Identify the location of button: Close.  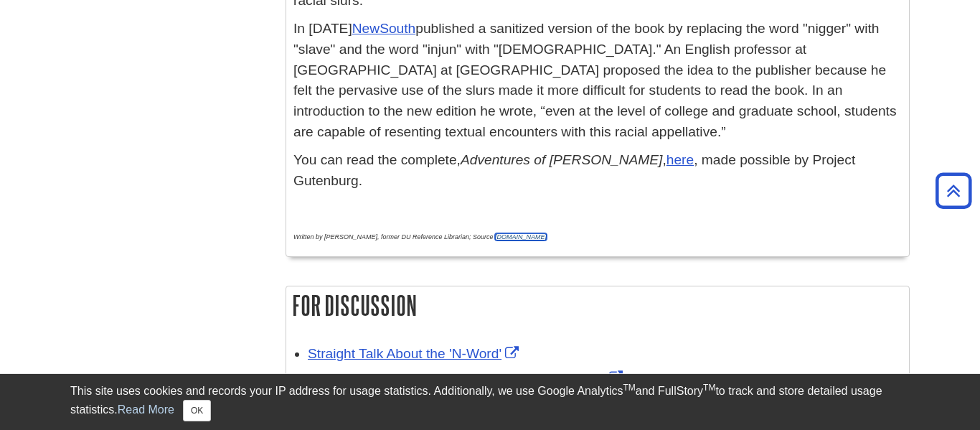
(196, 411).